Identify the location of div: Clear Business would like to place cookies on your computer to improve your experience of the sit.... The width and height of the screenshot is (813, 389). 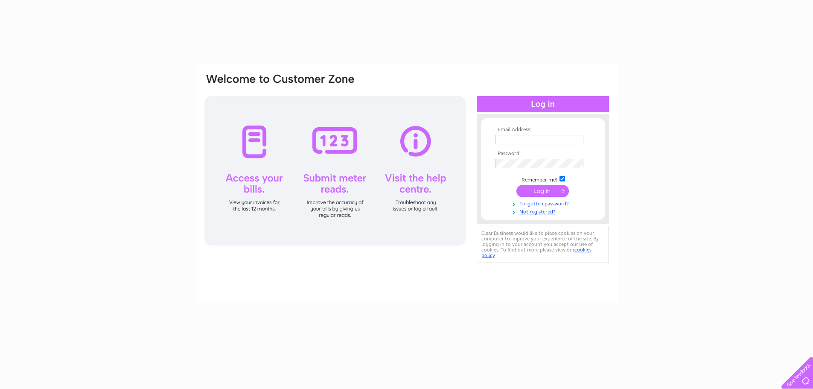
(543, 244).